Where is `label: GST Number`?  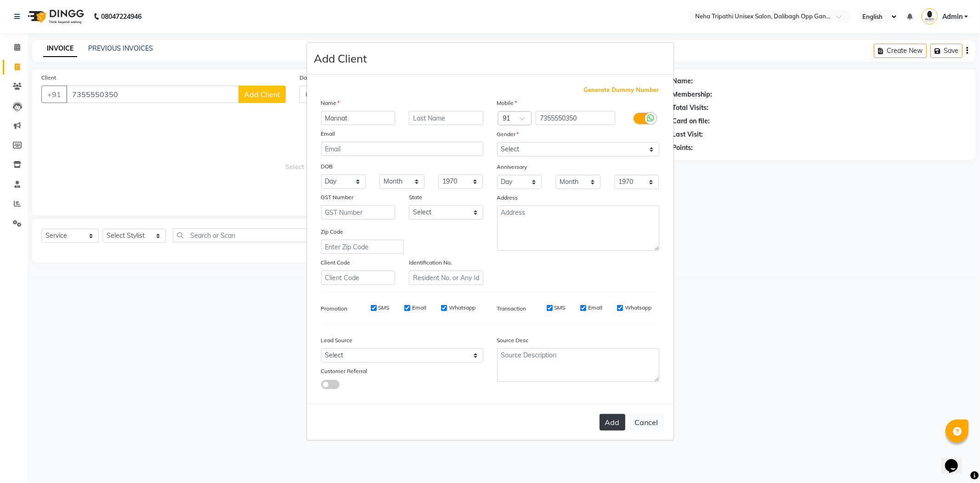
label: GST Number is located at coordinates (337, 197).